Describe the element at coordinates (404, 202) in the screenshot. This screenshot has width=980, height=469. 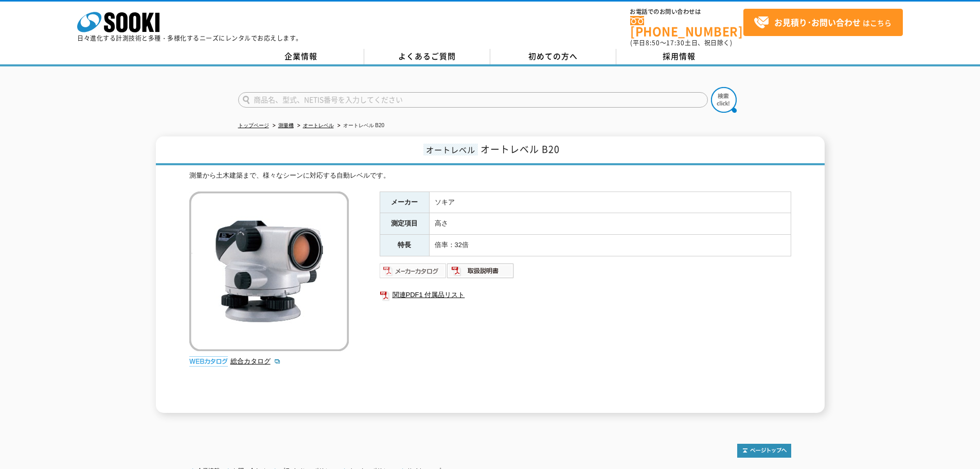
I see `th: メーカー` at that location.